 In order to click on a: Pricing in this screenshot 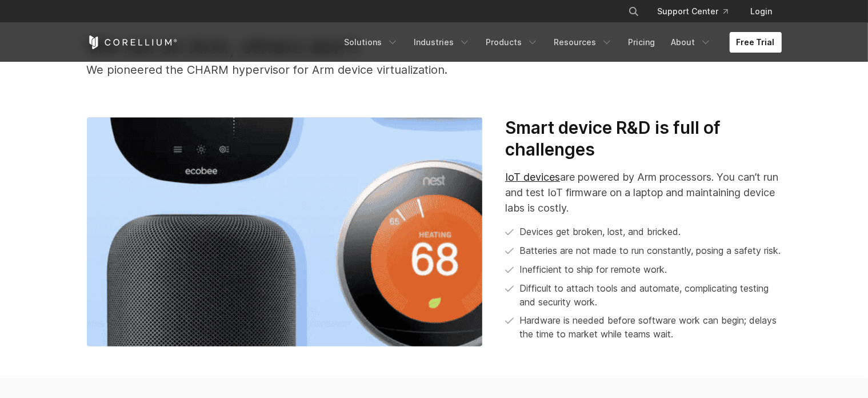, I will do `click(642, 42)`.